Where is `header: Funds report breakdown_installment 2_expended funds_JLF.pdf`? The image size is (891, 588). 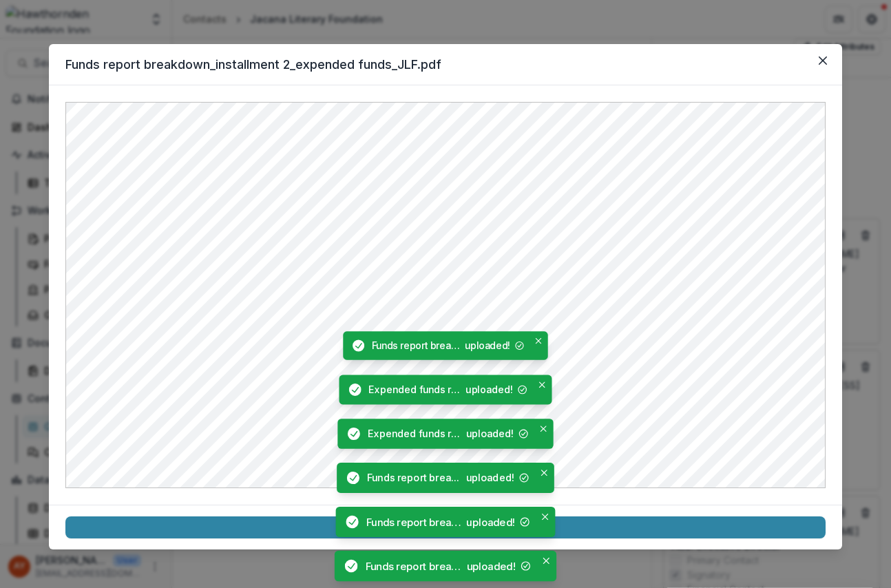
header: Funds report breakdown_installment 2_expended funds_JLF.pdf is located at coordinates (445, 65).